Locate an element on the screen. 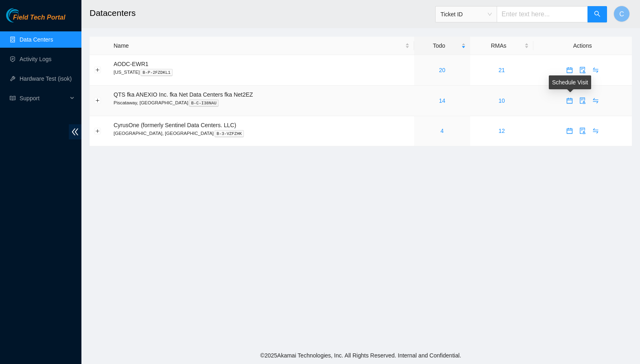 This screenshot has height=364, width=640. span: Ticket ID is located at coordinates (466, 14).